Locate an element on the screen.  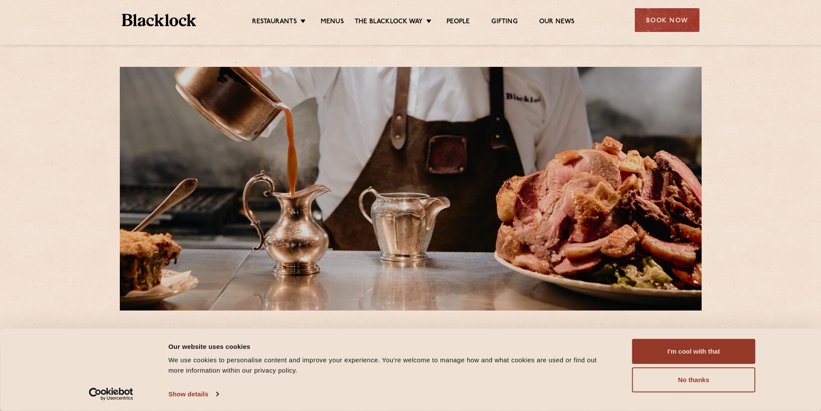
a: Menus is located at coordinates (332, 22).